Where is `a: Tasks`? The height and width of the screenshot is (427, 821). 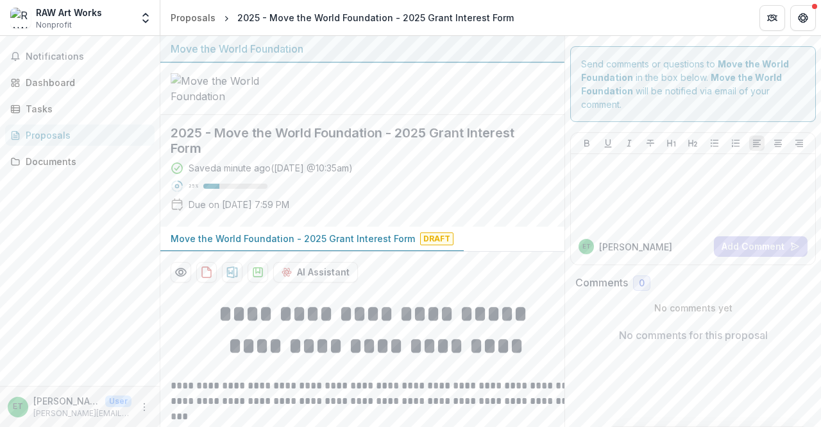
a: Tasks is located at coordinates (80, 108).